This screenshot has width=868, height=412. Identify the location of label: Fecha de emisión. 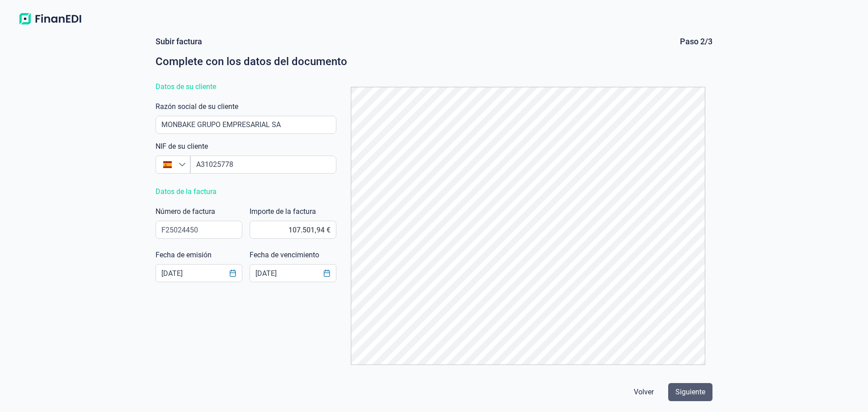
(183, 255).